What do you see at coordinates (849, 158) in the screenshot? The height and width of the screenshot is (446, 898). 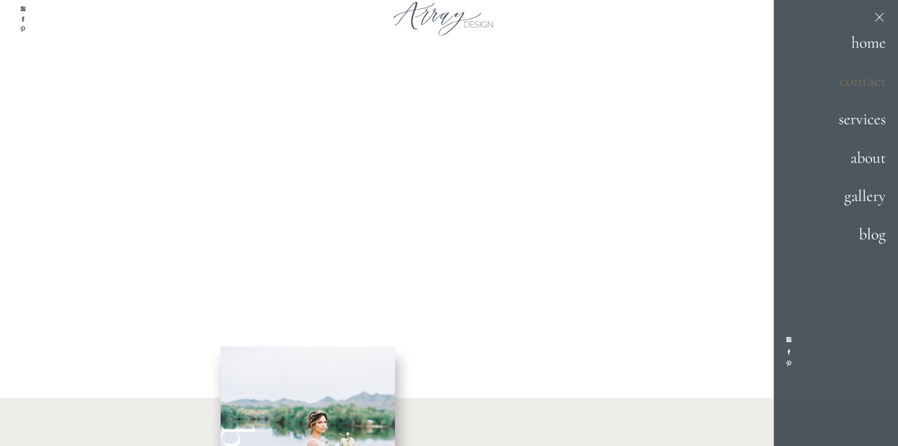 I see `h2: about` at bounding box center [849, 158].